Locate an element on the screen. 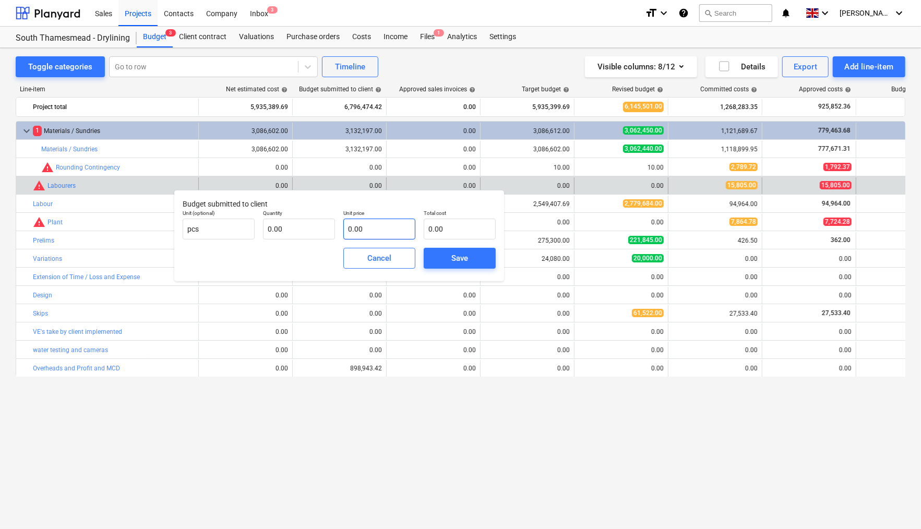 Image resolution: width=921 pixels, height=529 pixels. span: 2,779,684.00 is located at coordinates (644, 204).